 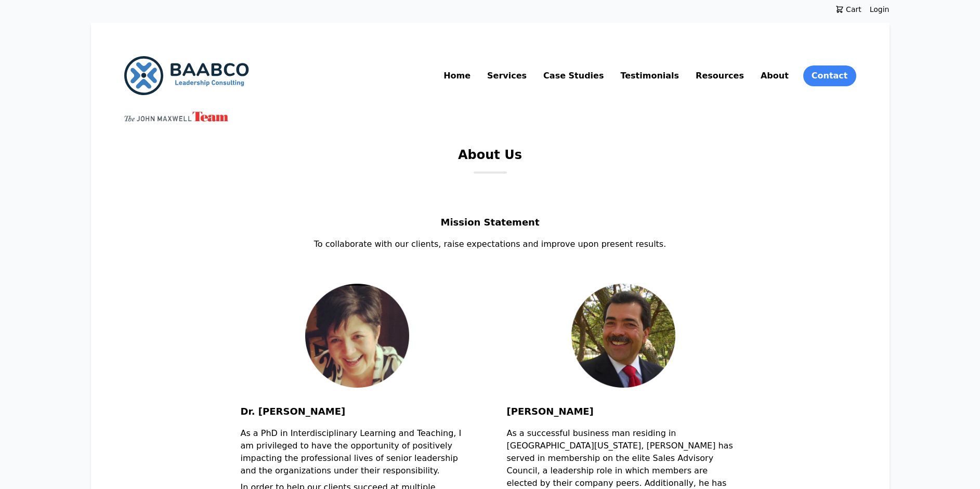 What do you see at coordinates (775, 76) in the screenshot?
I see `a: About` at bounding box center [775, 76].